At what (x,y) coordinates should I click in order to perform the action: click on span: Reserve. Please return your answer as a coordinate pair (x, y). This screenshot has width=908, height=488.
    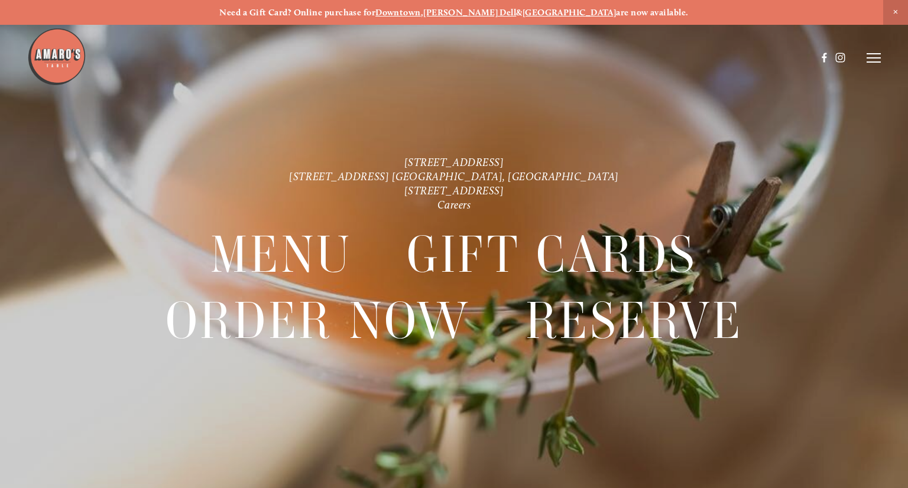
    Looking at the image, I should click on (634, 321).